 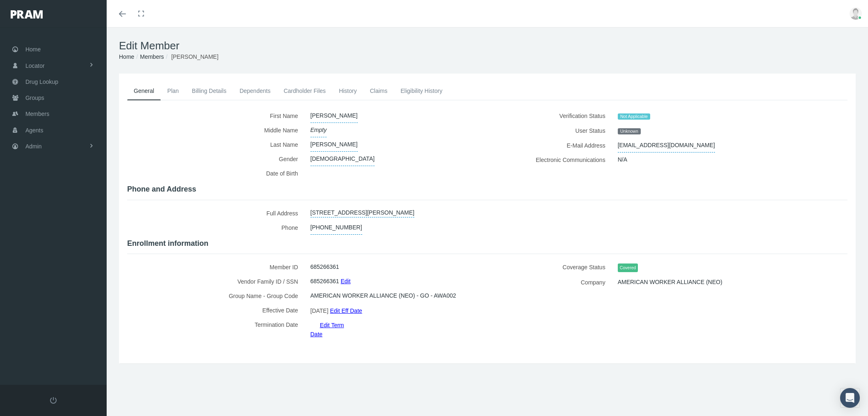 I want to click on span: Locator, so click(x=35, y=66).